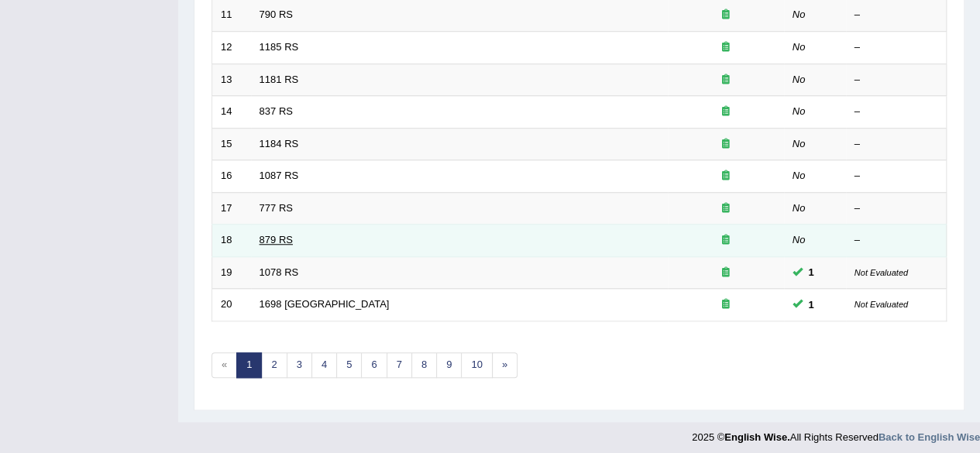 This screenshot has width=980, height=453. What do you see at coordinates (232, 305) in the screenshot?
I see `td: 20` at bounding box center [232, 305].